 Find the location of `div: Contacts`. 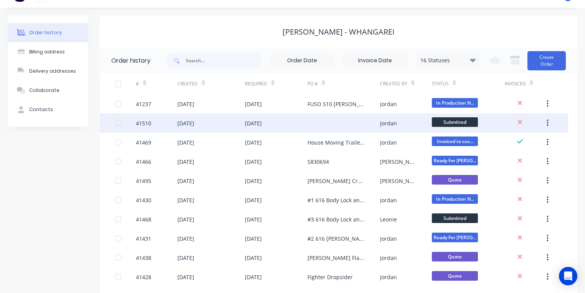

div: Contacts is located at coordinates (41, 109).